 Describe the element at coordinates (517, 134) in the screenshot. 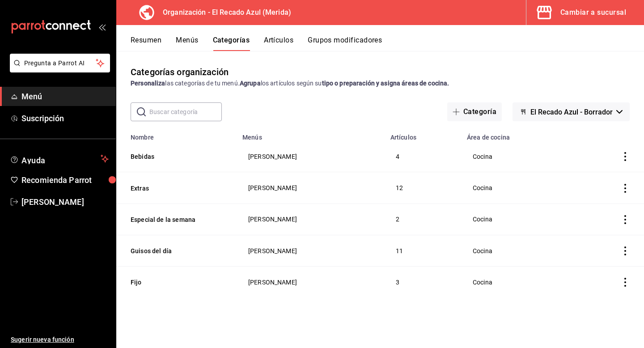

I see `th: Área de cocina` at that location.